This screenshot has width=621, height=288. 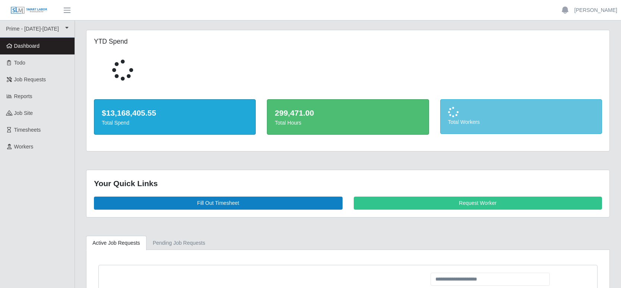 I want to click on div: 299,471.00, so click(x=348, y=113).